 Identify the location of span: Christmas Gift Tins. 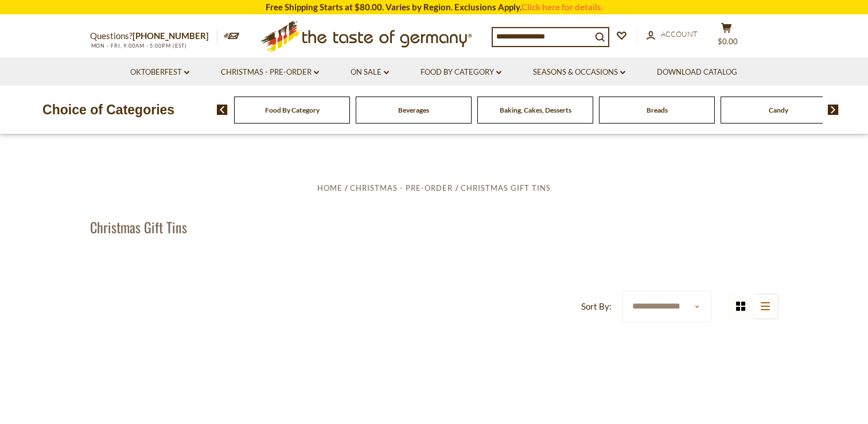
(505, 188).